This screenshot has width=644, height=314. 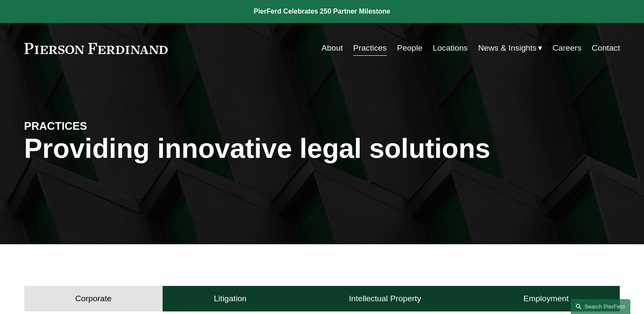 What do you see at coordinates (508, 48) in the screenshot?
I see `span: News & Insights` at bounding box center [508, 48].